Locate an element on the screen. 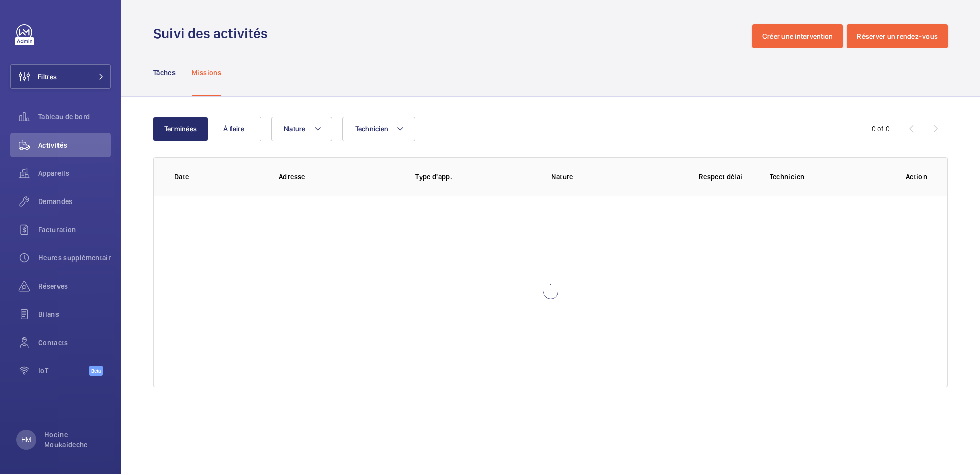 The image size is (980, 474). span: IoT is located at coordinates (63, 371).